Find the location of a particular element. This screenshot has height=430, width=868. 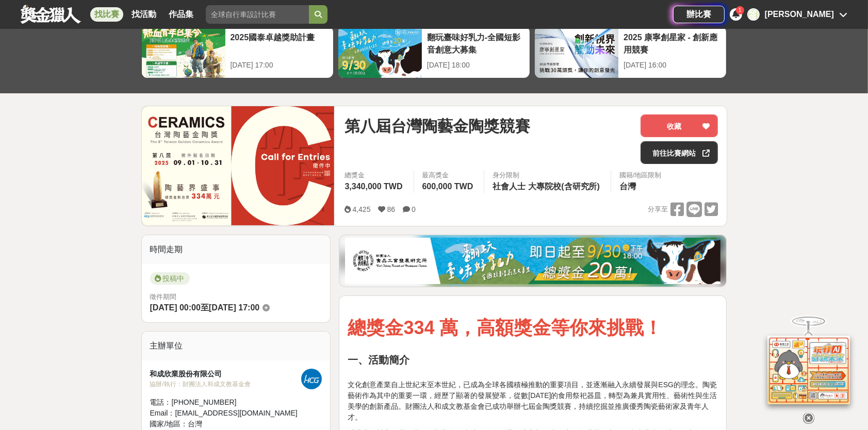

span: 第八屆台灣陶藝金陶獎競賽 is located at coordinates (437, 125).